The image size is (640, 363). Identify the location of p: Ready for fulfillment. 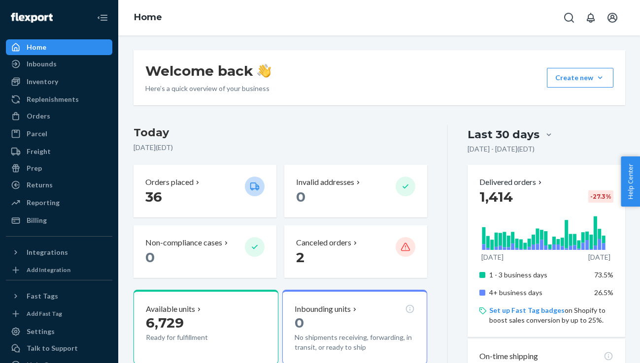
(191, 338).